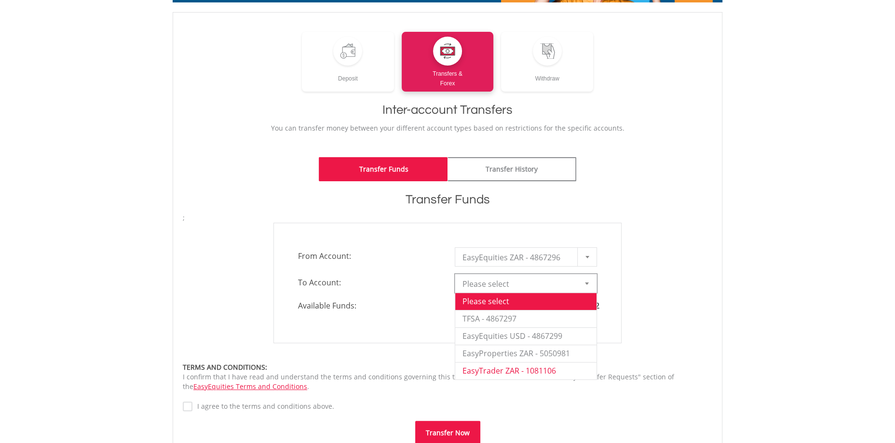  What do you see at coordinates (348, 62) in the screenshot?
I see `a: Deposit` at bounding box center [348, 62].